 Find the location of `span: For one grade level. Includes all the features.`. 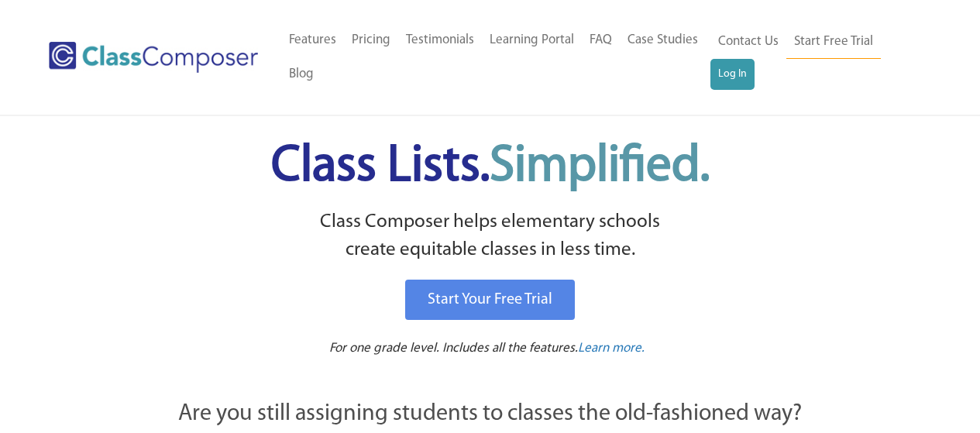

span: For one grade level. Includes all the features. is located at coordinates (453, 348).